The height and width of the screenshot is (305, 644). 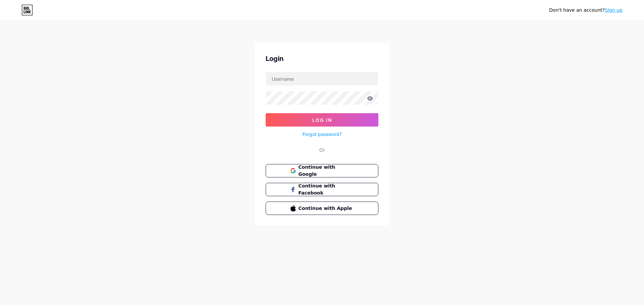 I want to click on input: Username, so click(x=322, y=79).